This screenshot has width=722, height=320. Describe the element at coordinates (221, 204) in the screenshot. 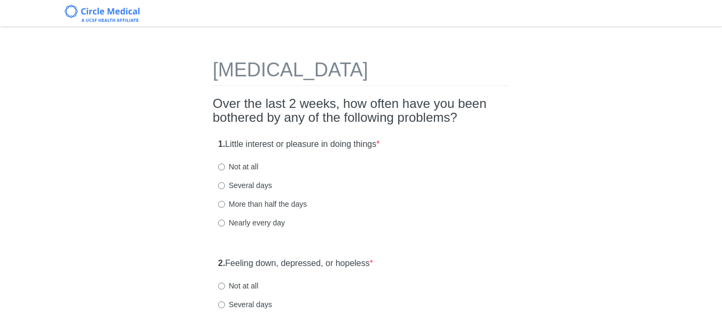

I see `input: More than half the days` at that location.